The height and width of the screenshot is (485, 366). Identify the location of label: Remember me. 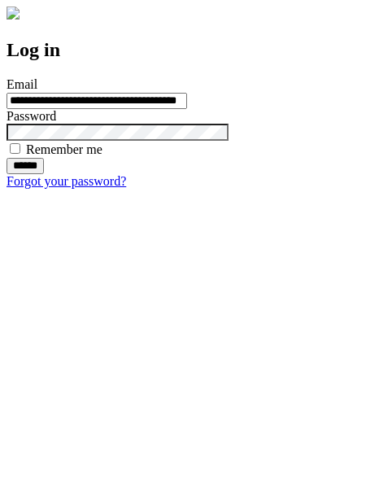
(64, 149).